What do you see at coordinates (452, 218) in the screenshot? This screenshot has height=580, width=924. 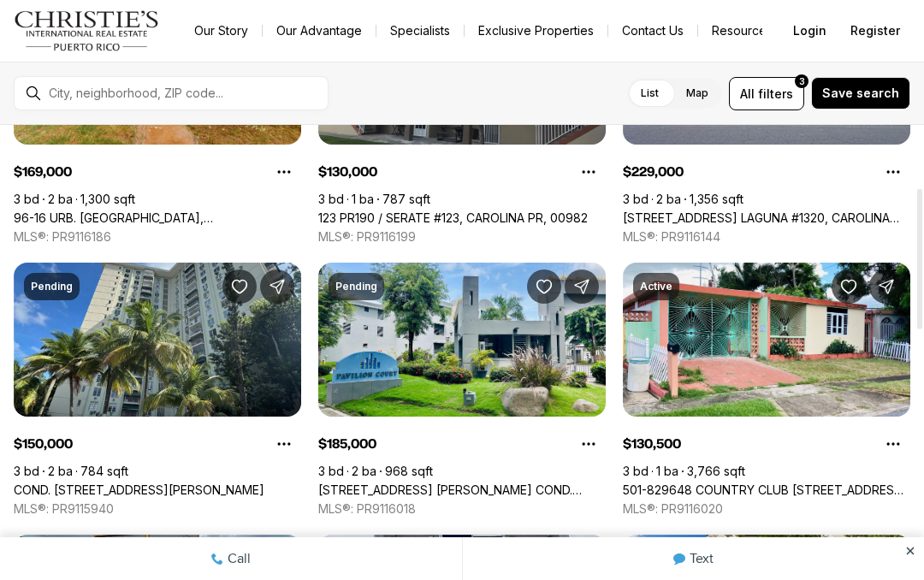 I see `a: 123 PR190 / SERATE #123, CAROLINA PR, 00982` at bounding box center [452, 218].